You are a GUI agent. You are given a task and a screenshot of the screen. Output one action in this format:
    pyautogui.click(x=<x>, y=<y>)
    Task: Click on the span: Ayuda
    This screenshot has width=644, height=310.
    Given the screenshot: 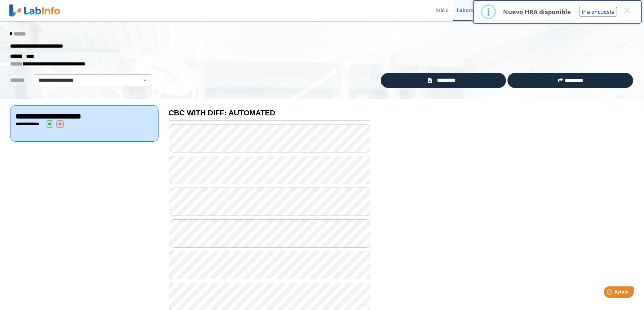 What is the action you would take?
    pyautogui.click(x=37, y=8)
    